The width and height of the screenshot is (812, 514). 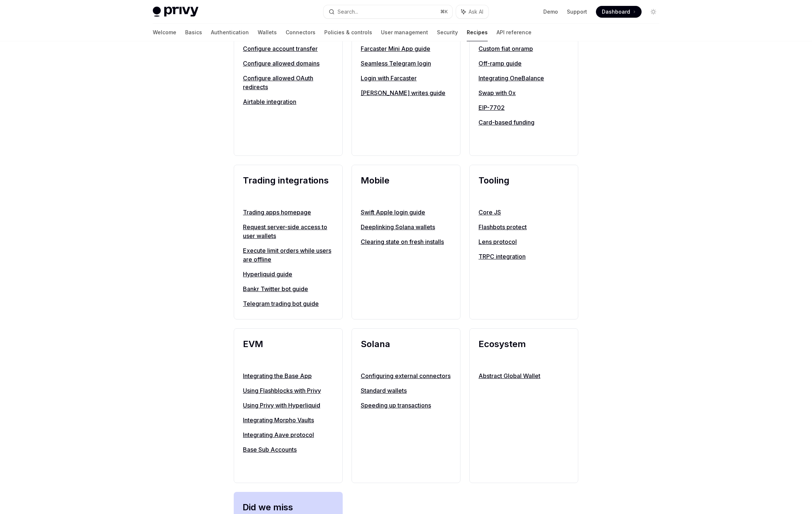 What do you see at coordinates (176, 12) in the screenshot?
I see `img: light logo` at bounding box center [176, 12].